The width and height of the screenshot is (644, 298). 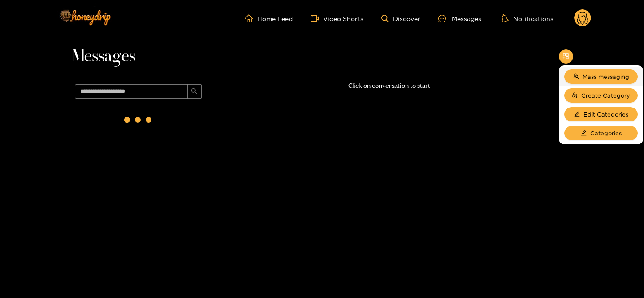 What do you see at coordinates (606, 114) in the screenshot?
I see `span: Edit Categories` at bounding box center [606, 114].